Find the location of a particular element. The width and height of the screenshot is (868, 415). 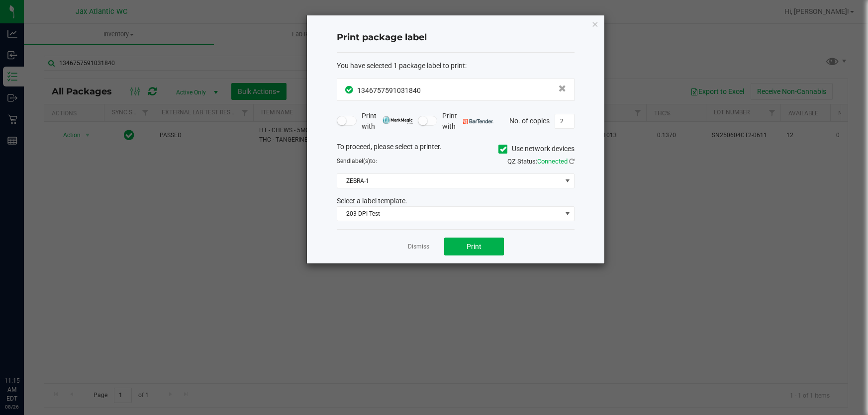

span: 1346757591031840 is located at coordinates (389, 91).